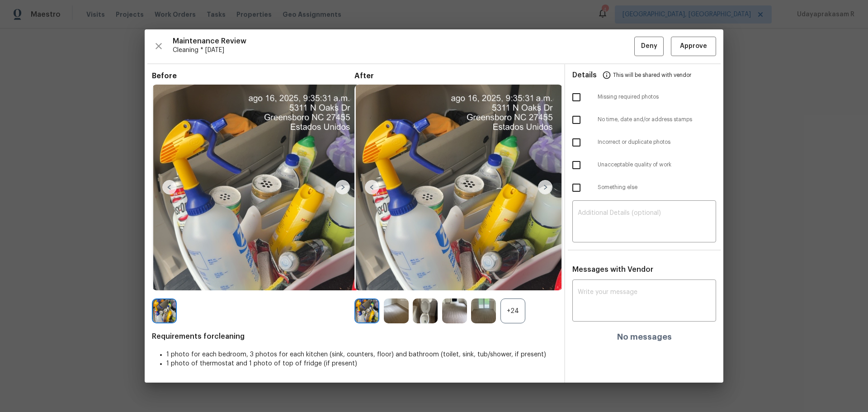  What do you see at coordinates (362, 363) in the screenshot?
I see `li: 1 photo of thermostat and 1 photo of top of fridge (if present)` at bounding box center [362, 363].